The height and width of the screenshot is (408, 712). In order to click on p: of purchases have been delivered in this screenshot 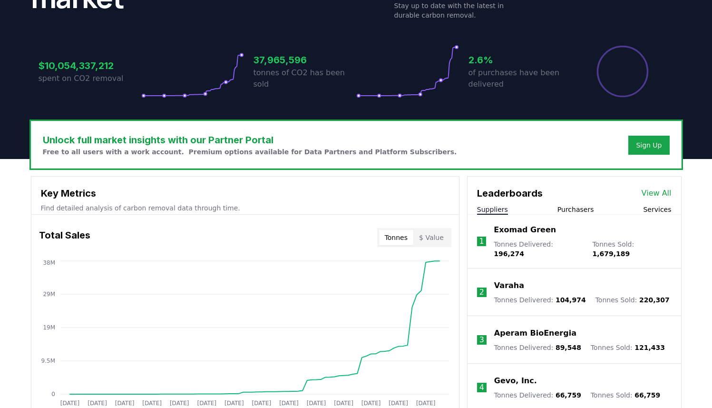, I will do `click(520, 78)`.